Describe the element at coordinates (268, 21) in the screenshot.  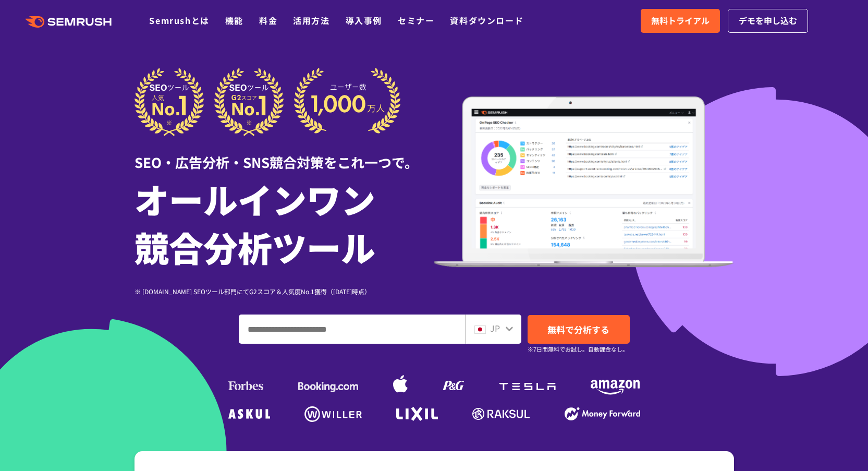
I see `a: 料金` at that location.